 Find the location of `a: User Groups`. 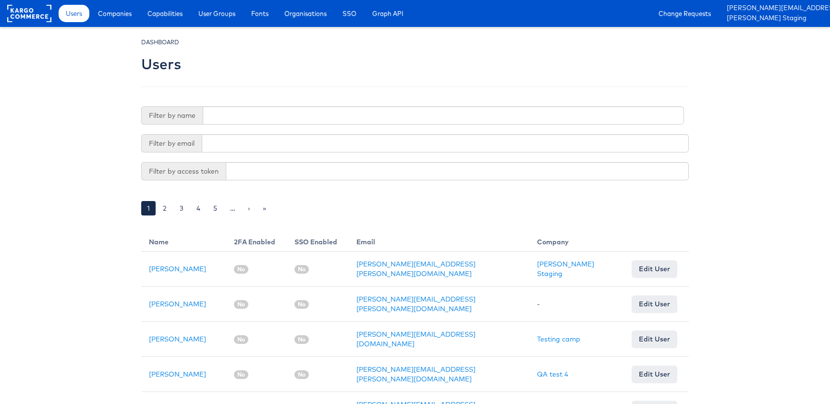

a: User Groups is located at coordinates (217, 13).